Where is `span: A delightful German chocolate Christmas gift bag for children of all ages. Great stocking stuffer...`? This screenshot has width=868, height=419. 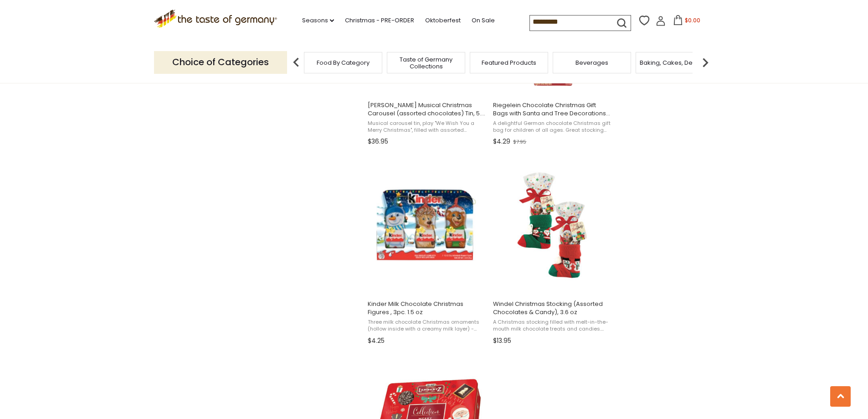
span: A delightful German chocolate Christmas gift bag for children of all ages. Great stocking stuffer... is located at coordinates (552, 127).